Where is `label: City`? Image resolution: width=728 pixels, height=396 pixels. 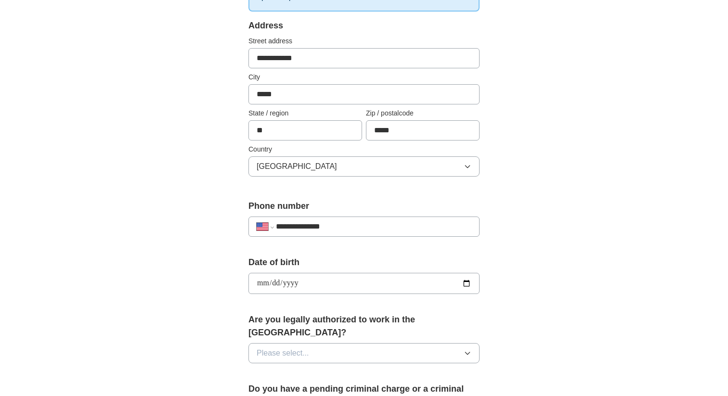
label: City is located at coordinates (364, 77).